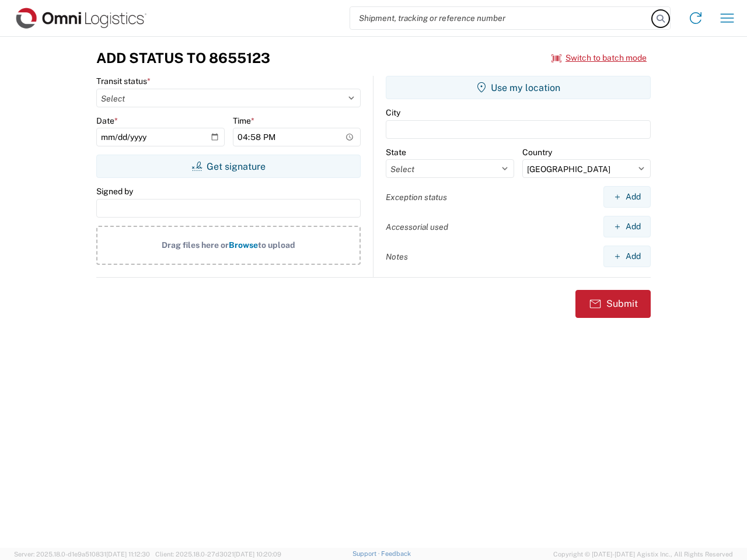 The image size is (747, 560). What do you see at coordinates (244, 245) in the screenshot?
I see `span: Browse` at bounding box center [244, 245].